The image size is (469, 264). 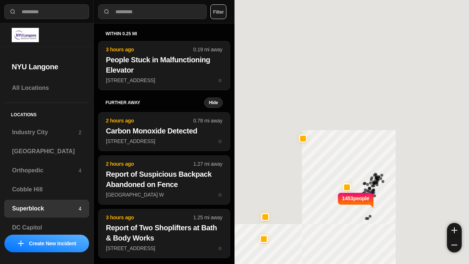 What do you see at coordinates (164, 65) in the screenshot?
I see `h2: People Stuck in Malfunctioning Elevator` at bounding box center [164, 65].